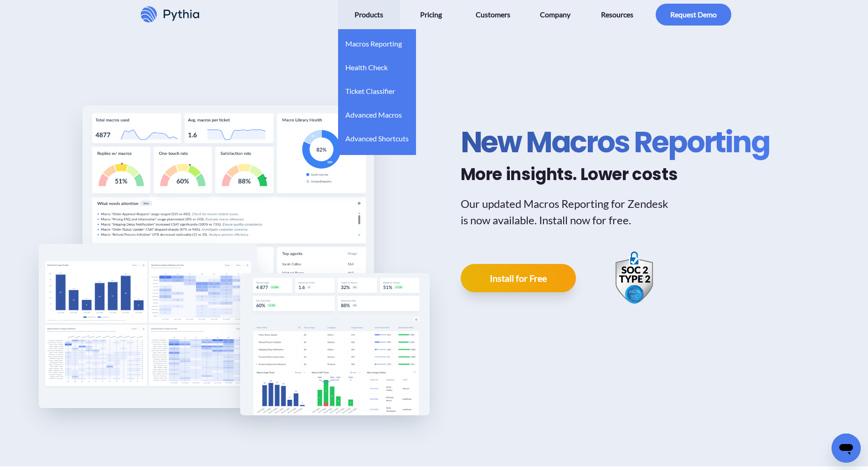 This screenshot has height=470, width=868. What do you see at coordinates (377, 139) in the screenshot?
I see `span: Advanced Shortcuts` at bounding box center [377, 139].